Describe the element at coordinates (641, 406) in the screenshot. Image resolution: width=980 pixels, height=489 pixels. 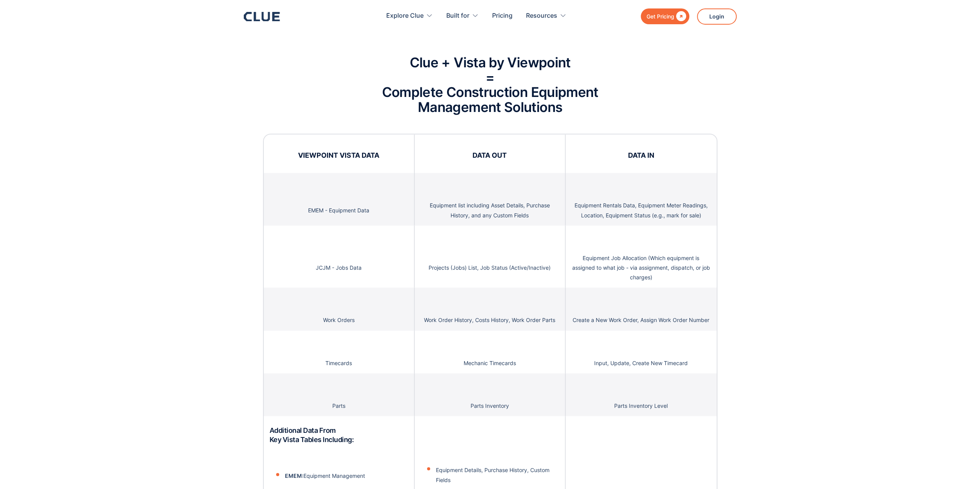
I see `p: Parts Inventory Level` at that location.